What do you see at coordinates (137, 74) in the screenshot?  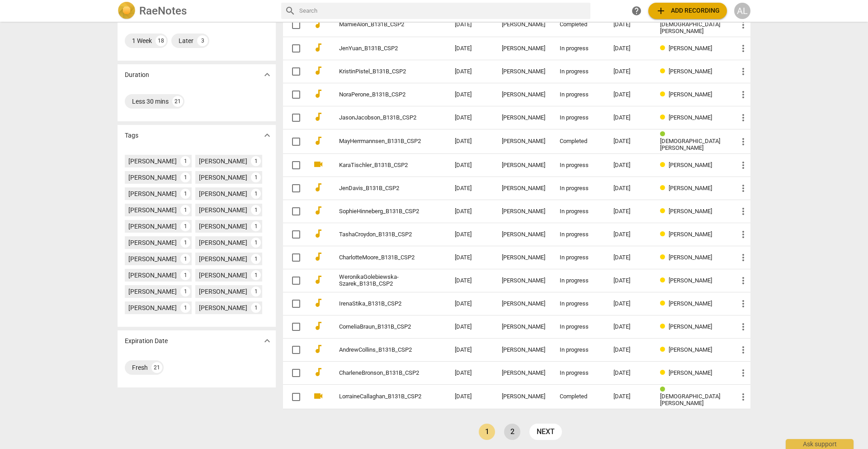 I see `p: Duration` at bounding box center [137, 74].